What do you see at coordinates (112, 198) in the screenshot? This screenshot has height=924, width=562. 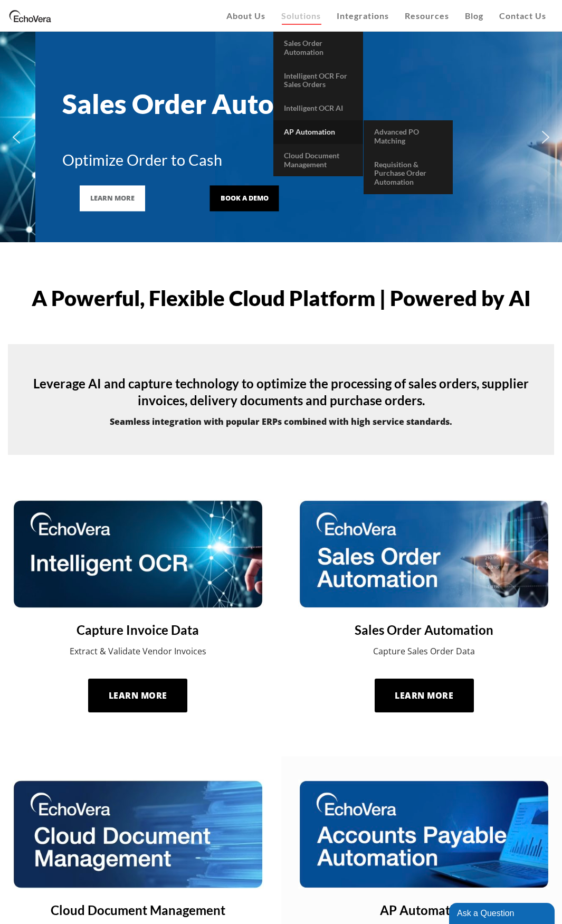 I see `div: LEARN MORE` at bounding box center [112, 198].